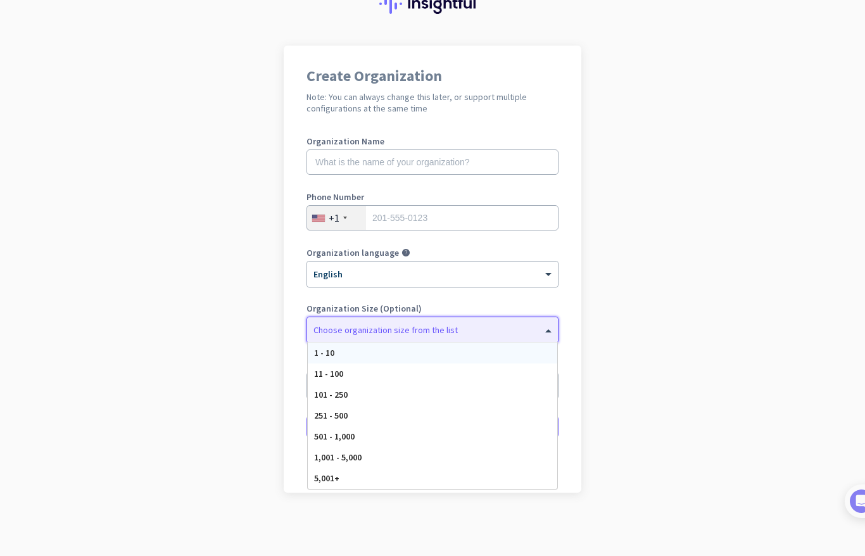 Image resolution: width=865 pixels, height=556 pixels. Describe the element at coordinates (334, 436) in the screenshot. I see `span: 501 - 1,000` at that location.